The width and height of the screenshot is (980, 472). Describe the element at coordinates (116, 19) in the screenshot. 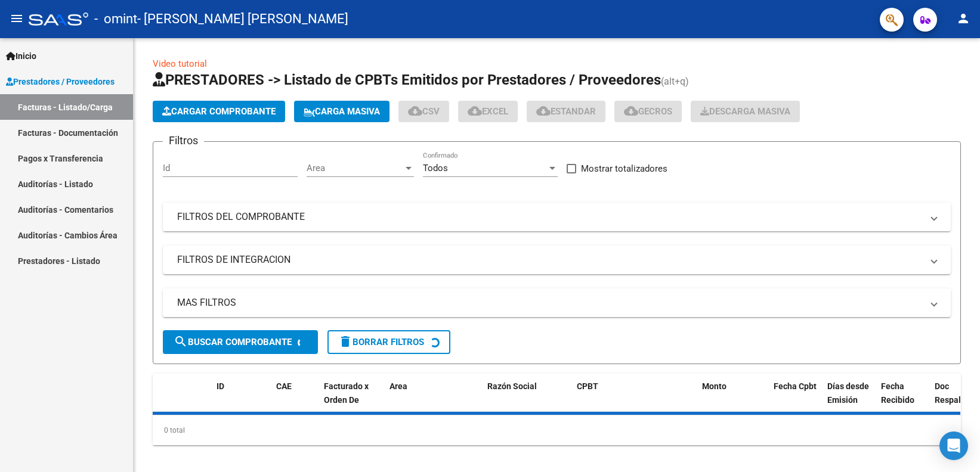

I see `span: - omint` at that location.